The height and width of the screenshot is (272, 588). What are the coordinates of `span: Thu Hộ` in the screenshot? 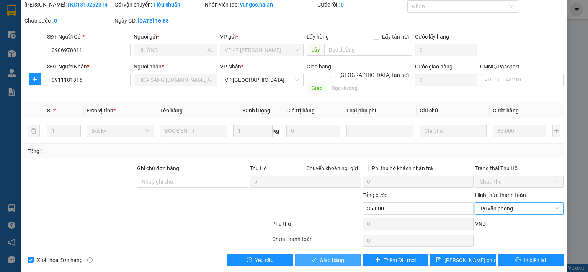 It's located at (258, 168).